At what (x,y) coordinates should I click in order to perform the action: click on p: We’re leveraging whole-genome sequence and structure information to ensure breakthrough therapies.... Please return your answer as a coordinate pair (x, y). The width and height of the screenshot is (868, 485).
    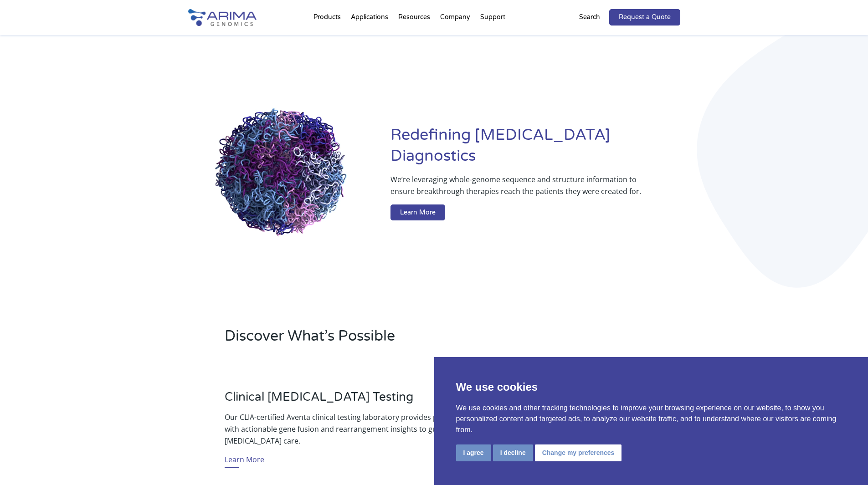
    Looking at the image, I should click on (516, 189).